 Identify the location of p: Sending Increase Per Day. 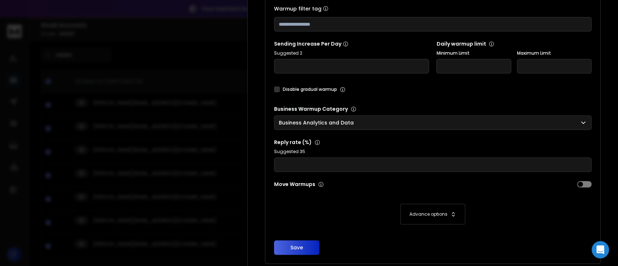
(352, 44).